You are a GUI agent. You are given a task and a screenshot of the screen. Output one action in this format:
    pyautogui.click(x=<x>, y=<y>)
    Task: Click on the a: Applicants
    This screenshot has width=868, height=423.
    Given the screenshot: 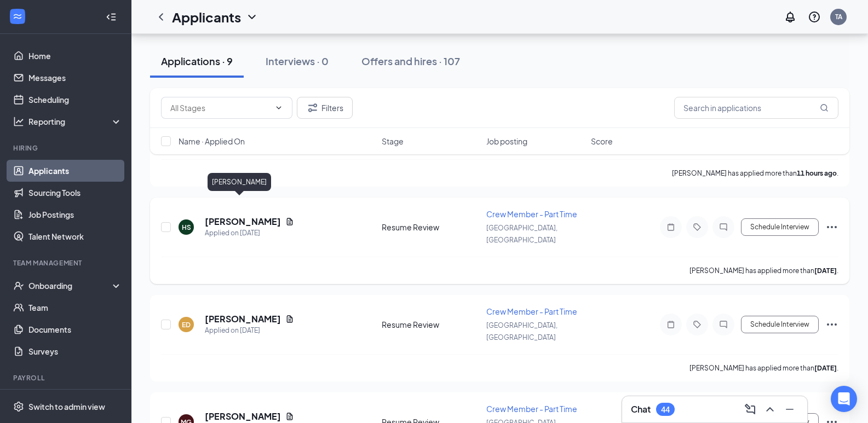 What is the action you would take?
    pyautogui.click(x=75, y=171)
    